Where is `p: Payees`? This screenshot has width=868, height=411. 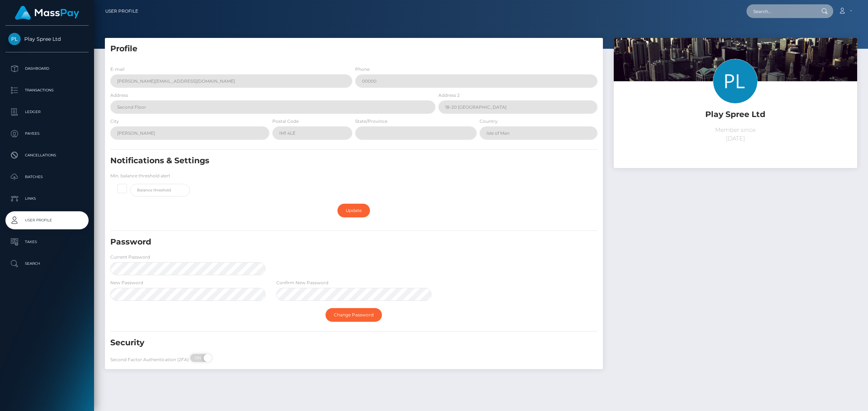 p: Payees is located at coordinates (47, 134).